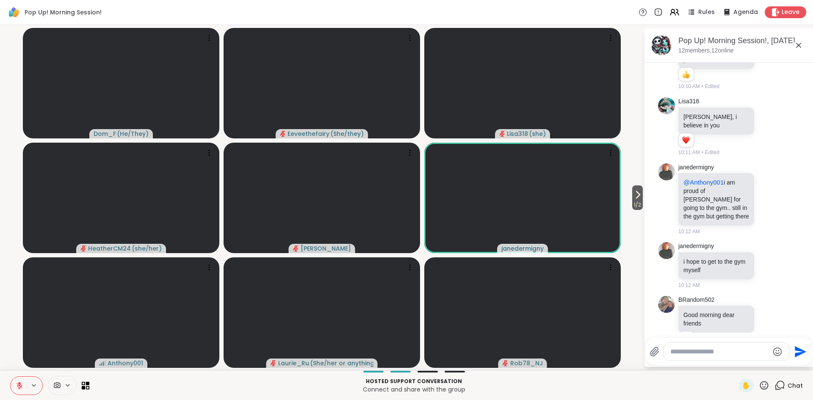 The image size is (813, 400). What do you see at coordinates (538, 134) in the screenshot?
I see `span: ( she )` at bounding box center [538, 134].